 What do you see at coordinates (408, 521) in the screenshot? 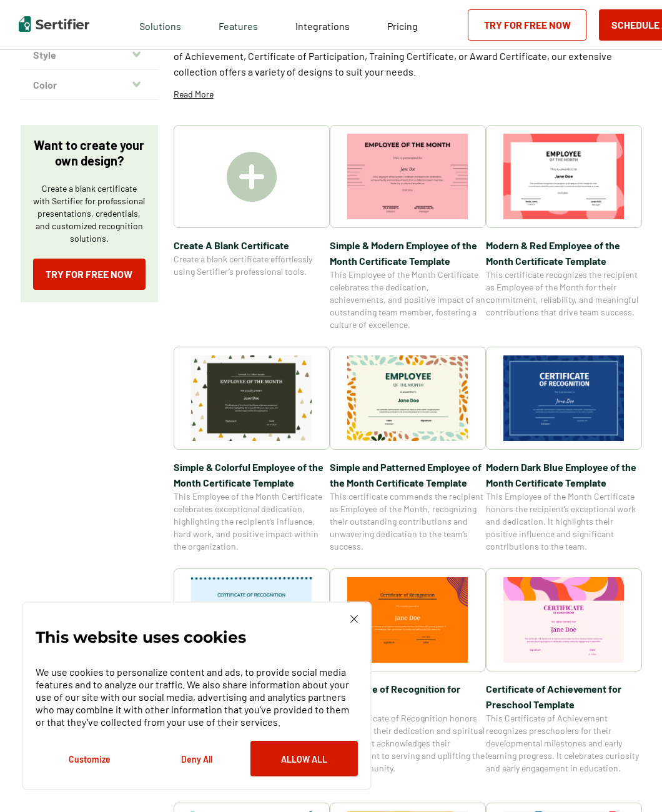
I see `span: This certificate commends the recipient as Employee of the Month, recognizing their outstanding c...` at bounding box center [408, 521].